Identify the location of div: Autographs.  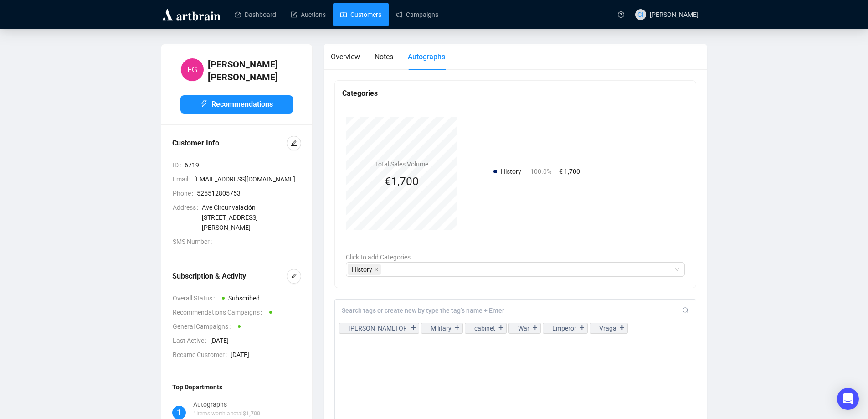
(226, 404).